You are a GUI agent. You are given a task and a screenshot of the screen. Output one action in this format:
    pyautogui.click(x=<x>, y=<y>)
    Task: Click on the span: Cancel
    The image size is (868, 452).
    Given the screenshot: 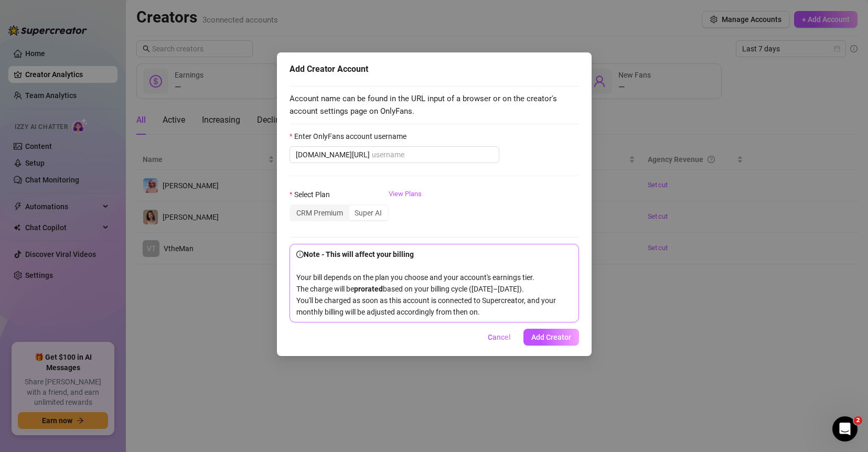 What is the action you would take?
    pyautogui.click(x=499, y=337)
    